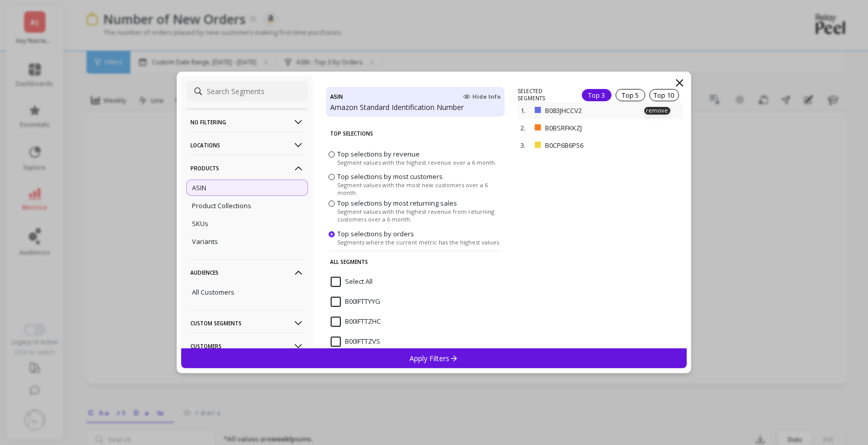 Image resolution: width=868 pixels, height=445 pixels. I want to click on p: 3., so click(525, 145).